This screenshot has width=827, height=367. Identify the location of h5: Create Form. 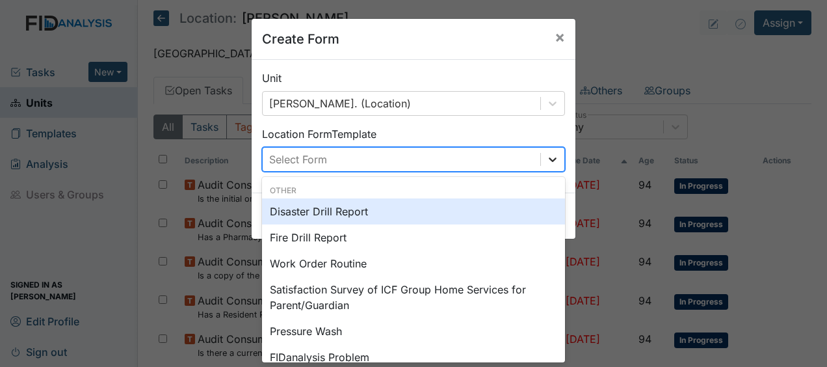
(300, 39).